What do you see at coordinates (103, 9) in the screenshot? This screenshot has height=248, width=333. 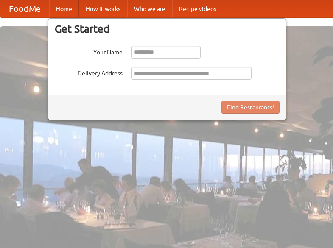 I see `a: How it works` at bounding box center [103, 9].